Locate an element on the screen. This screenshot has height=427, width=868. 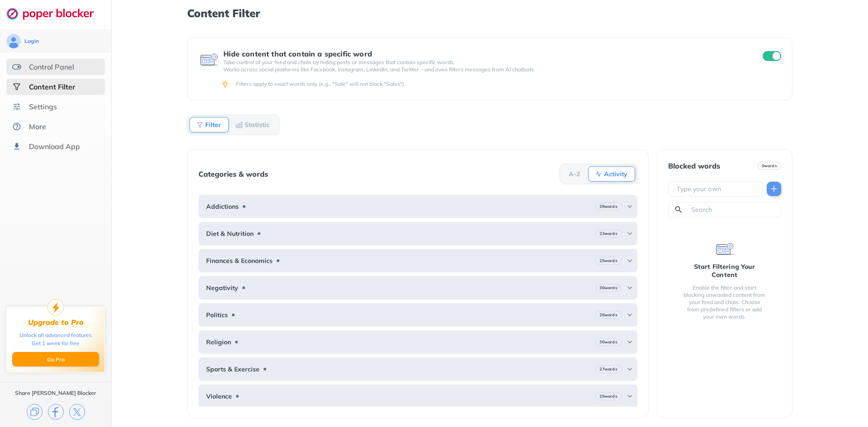
button: Go Pro is located at coordinates (56, 359).